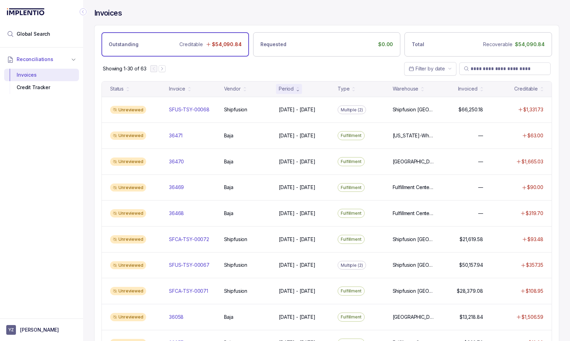 The width and height of the screenshot is (570, 341). What do you see at coordinates (176, 161) in the screenshot?
I see `p: 36470` at bounding box center [176, 161].